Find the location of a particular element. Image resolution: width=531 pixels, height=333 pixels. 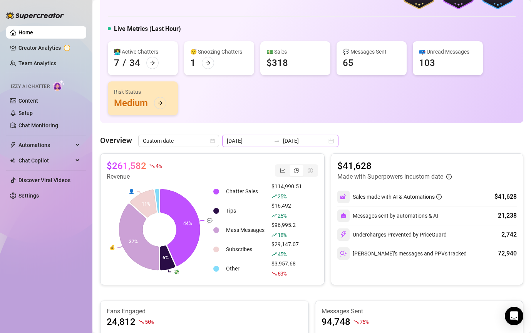

article: $261,582 is located at coordinates (126, 166).